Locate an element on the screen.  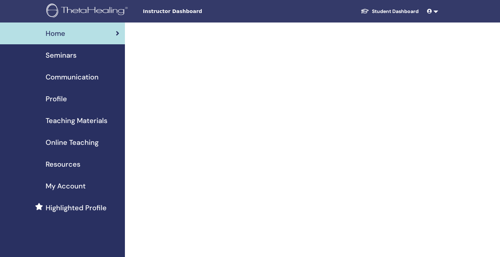
span: Online Teaching is located at coordinates (72, 142).